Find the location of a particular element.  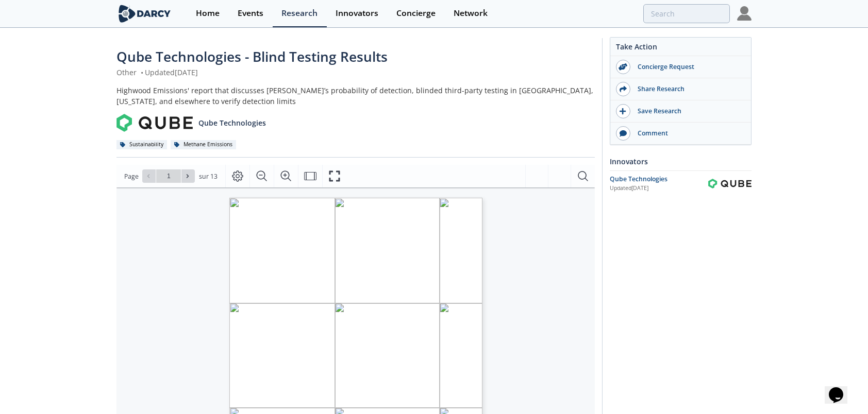

div: Network is located at coordinates (471, 13).